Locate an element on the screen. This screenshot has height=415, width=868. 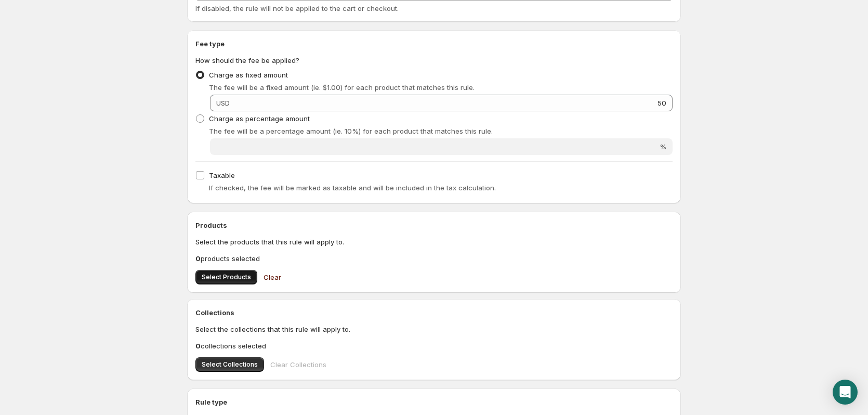
p: Select the products that this rule will apply to. is located at coordinates (434, 242).